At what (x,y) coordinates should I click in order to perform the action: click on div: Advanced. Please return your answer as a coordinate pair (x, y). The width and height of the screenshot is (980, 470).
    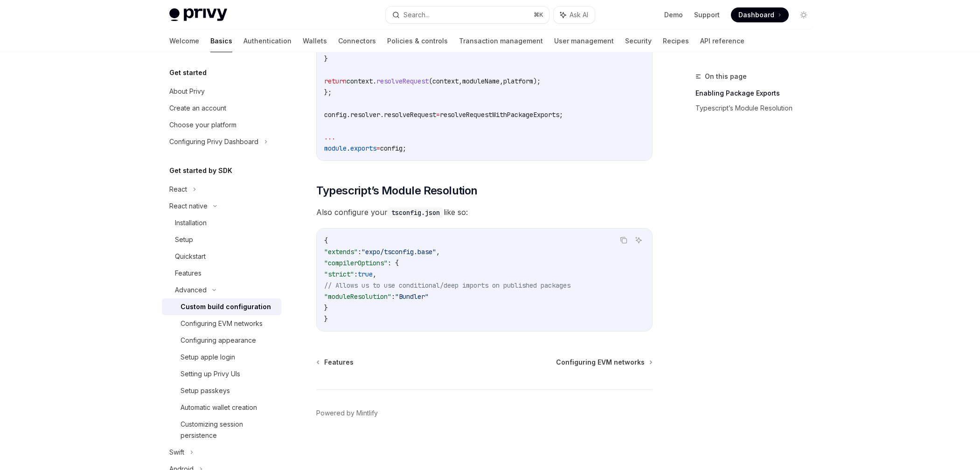
    Looking at the image, I should click on (191, 290).